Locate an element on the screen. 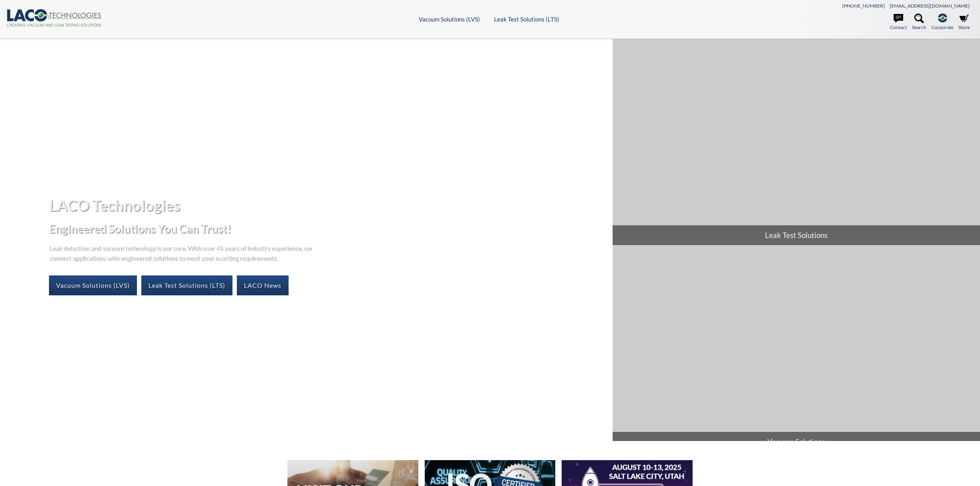 This screenshot has width=980, height=486. h2: Engineered Solutions You Can Trust! is located at coordinates (327, 229).